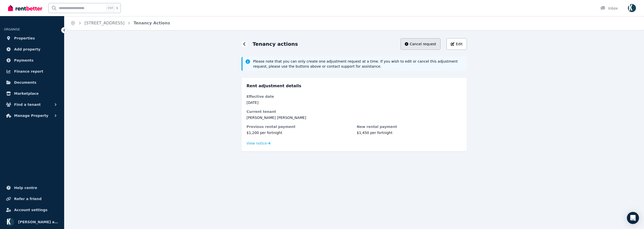 This screenshot has height=229, width=644. Describe the element at coordinates (31, 210) in the screenshot. I see `span: Account settings` at that location.